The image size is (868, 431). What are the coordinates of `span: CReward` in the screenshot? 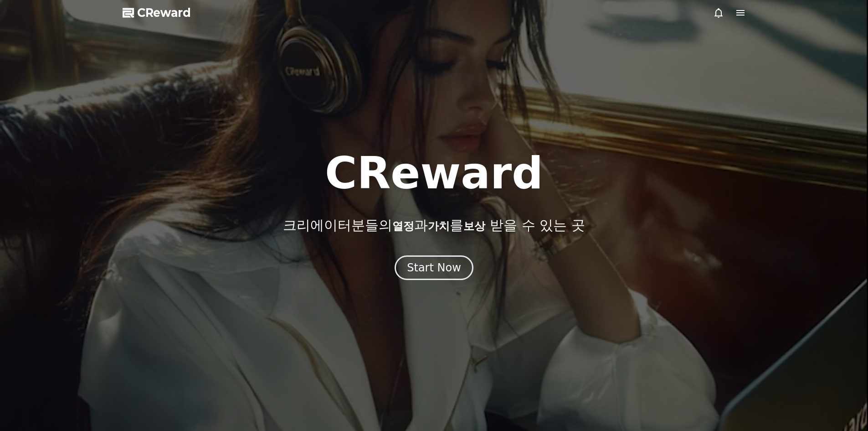 It's located at (164, 13).